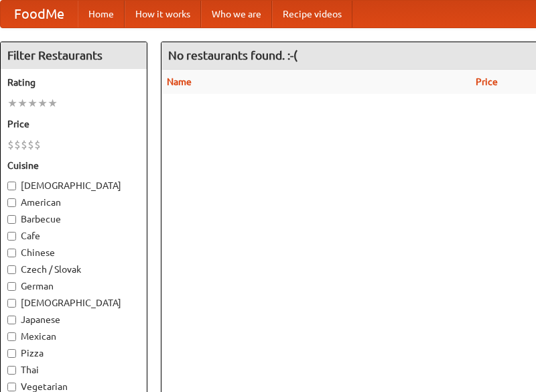 The width and height of the screenshot is (536, 392). What do you see at coordinates (73, 253) in the screenshot?
I see `label: Chinese` at bounding box center [73, 253].